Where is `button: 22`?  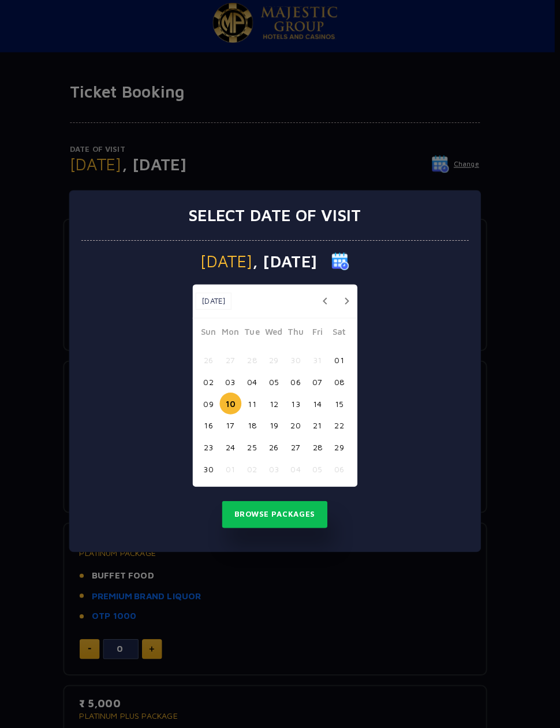
button: 22 is located at coordinates (338, 417).